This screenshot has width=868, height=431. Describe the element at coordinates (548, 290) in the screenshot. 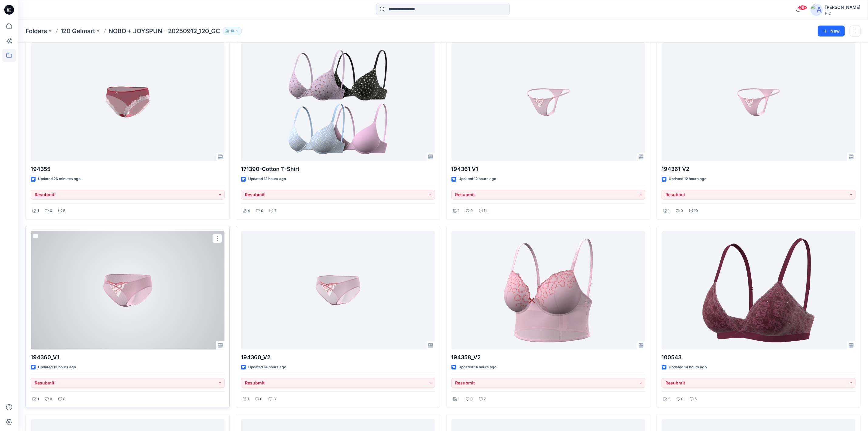

I see `a: 194358_V2` at that location.